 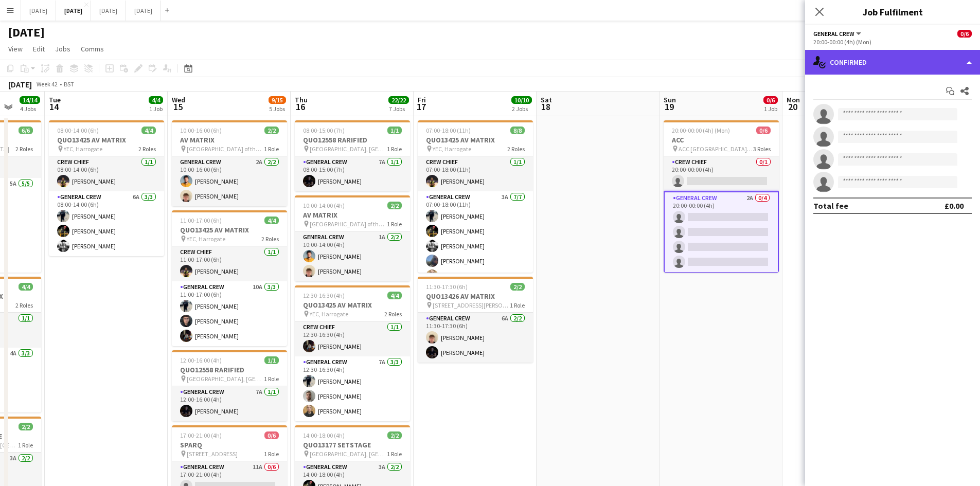 What do you see at coordinates (893, 41) in the screenshot?
I see `div: 20:00-00:00 (4h) (Mon)` at bounding box center [893, 41].